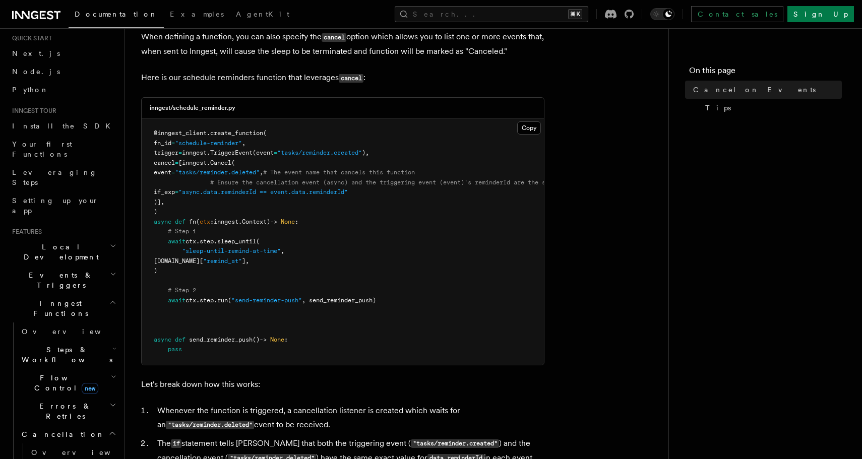  I want to click on a: Python, so click(63, 90).